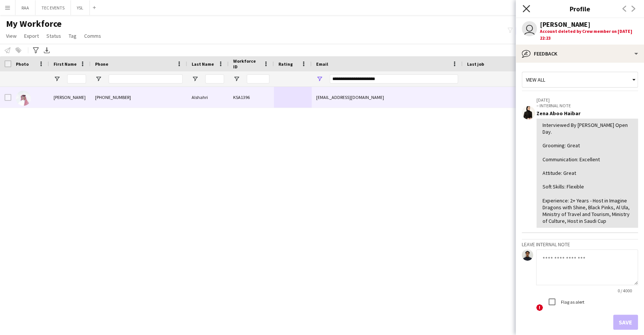 The width and height of the screenshot is (644, 335). I want to click on button: RAA, so click(25, 7).